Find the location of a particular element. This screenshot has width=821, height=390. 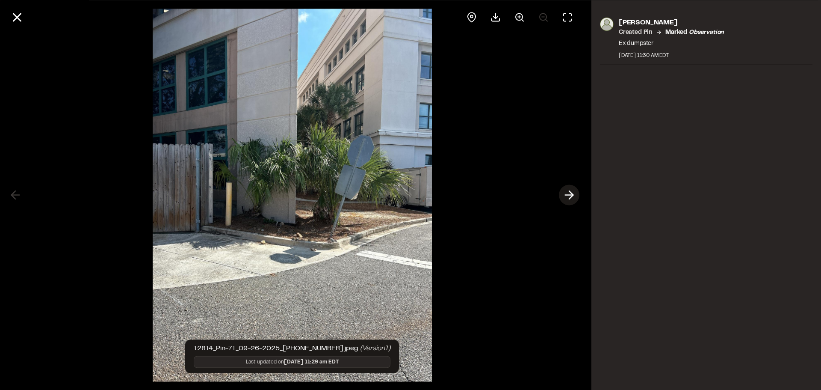

button: Close modal is located at coordinates (17, 17).